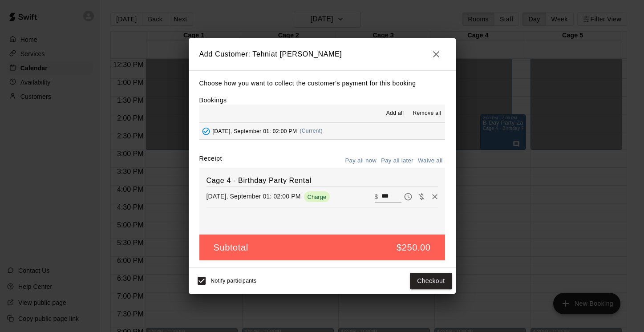 Image resolution: width=644 pixels, height=332 pixels. I want to click on button: Remove, so click(435, 197).